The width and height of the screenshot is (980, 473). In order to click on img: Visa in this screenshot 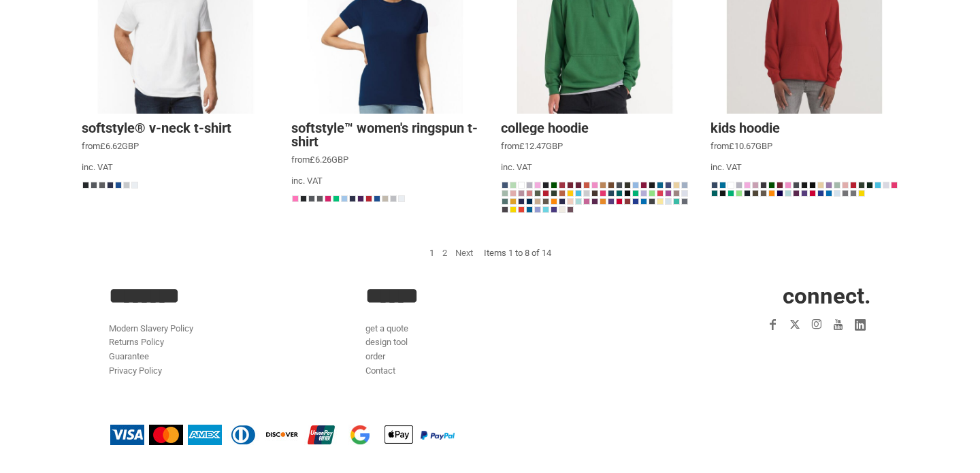, I will do `click(128, 434)`.